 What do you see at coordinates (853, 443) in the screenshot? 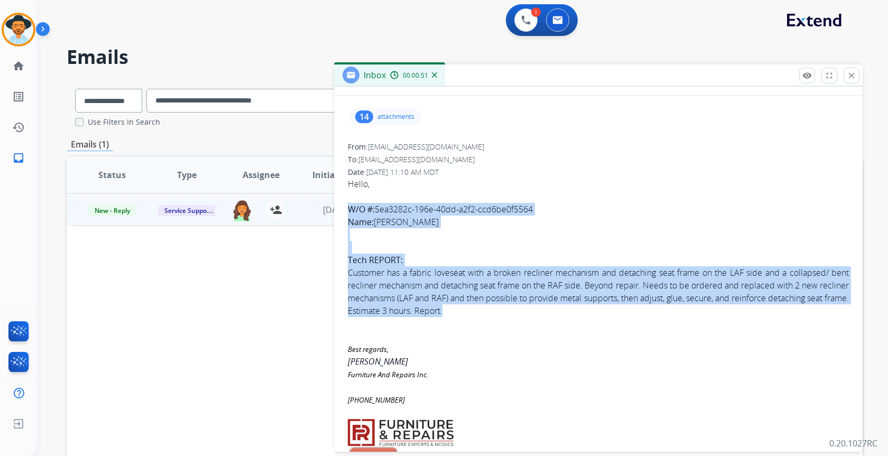
I see `p: 0.20.1027RC` at bounding box center [853, 443].